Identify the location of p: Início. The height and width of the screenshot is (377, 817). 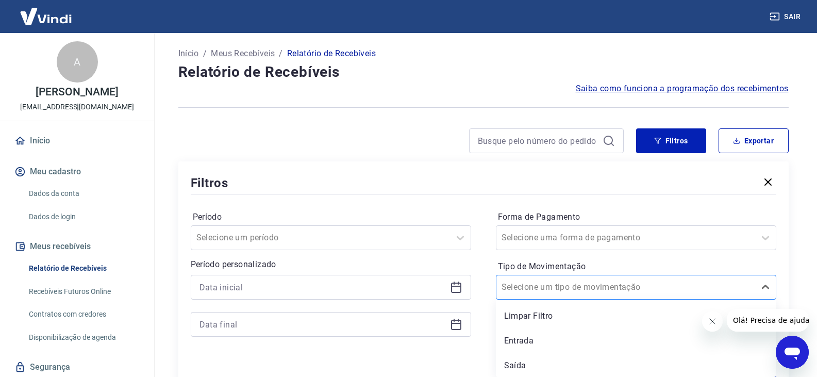
(189, 54).